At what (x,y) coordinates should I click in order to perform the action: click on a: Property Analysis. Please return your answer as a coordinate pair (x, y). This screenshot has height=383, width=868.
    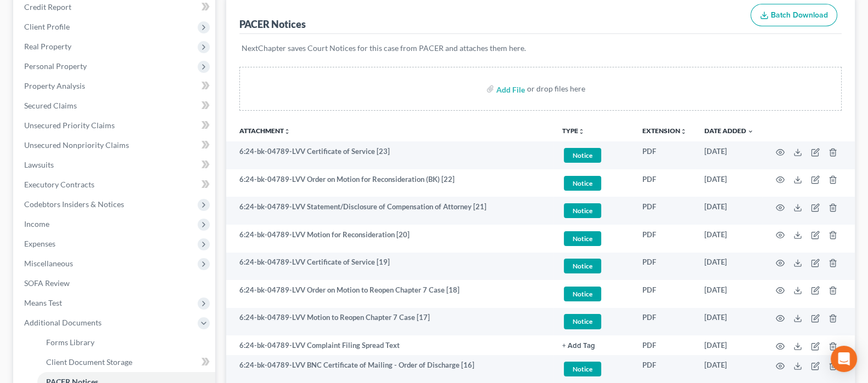
    Looking at the image, I should click on (115, 86).